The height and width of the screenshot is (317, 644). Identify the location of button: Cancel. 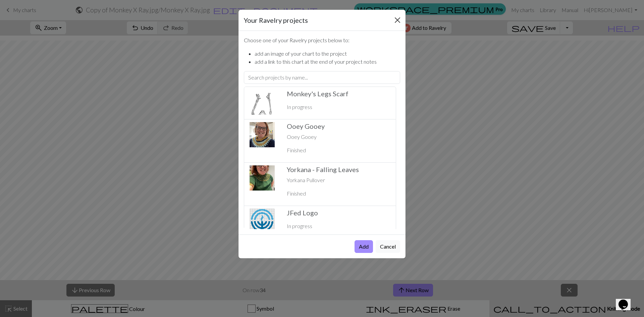
(387, 246).